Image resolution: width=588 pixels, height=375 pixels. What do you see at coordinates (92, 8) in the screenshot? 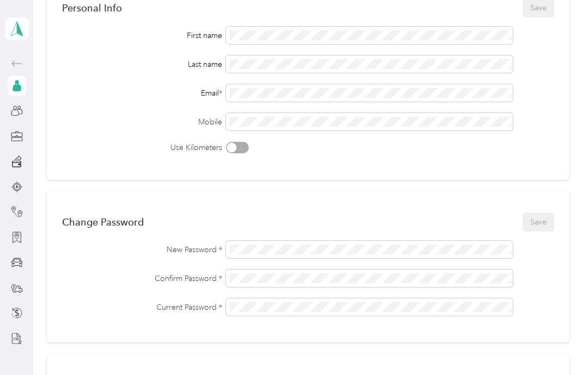
I see `div: Personal Info` at bounding box center [92, 8].